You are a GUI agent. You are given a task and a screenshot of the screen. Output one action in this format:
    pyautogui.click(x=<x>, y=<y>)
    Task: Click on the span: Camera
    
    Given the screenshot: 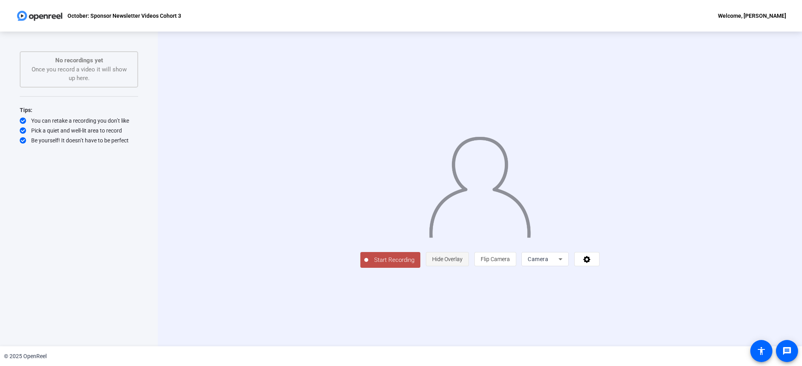 What is the action you would take?
    pyautogui.click(x=538, y=259)
    